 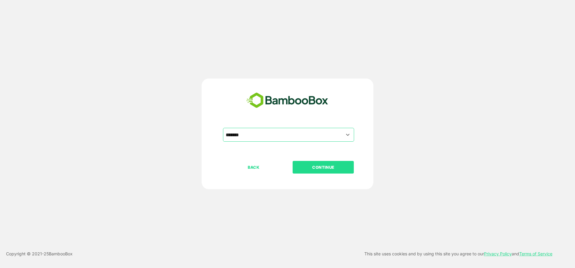 I want to click on button: BACK, so click(x=253, y=168).